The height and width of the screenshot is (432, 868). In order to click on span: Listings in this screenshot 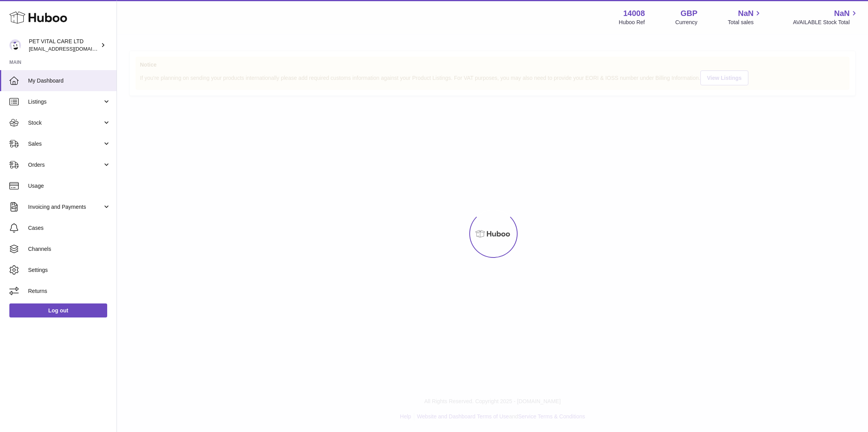, I will do `click(65, 102)`.